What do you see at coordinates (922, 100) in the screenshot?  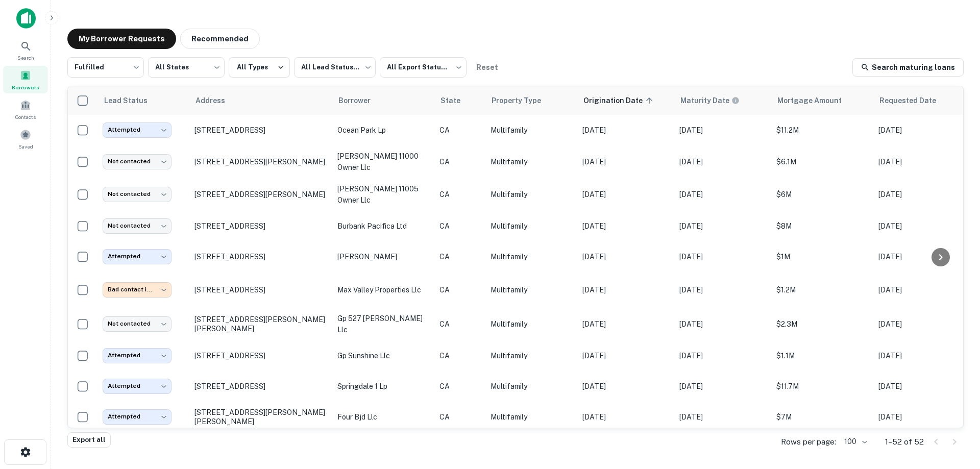 I see `th: Requested Date` at bounding box center [922, 100].